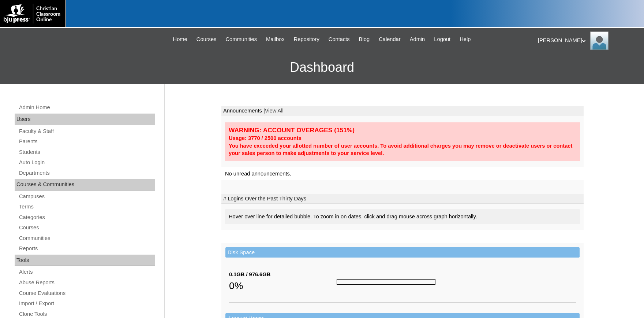 This screenshot has height=318, width=644. What do you see at coordinates (364, 39) in the screenshot?
I see `a: Blog` at bounding box center [364, 39].